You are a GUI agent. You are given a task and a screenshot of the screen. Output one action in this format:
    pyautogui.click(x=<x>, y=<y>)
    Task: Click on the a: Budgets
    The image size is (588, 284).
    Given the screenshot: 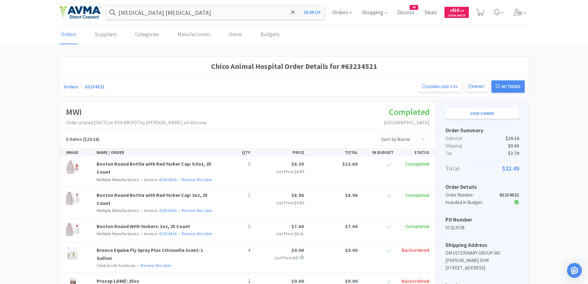 What is the action you would take?
    pyautogui.click(x=270, y=35)
    